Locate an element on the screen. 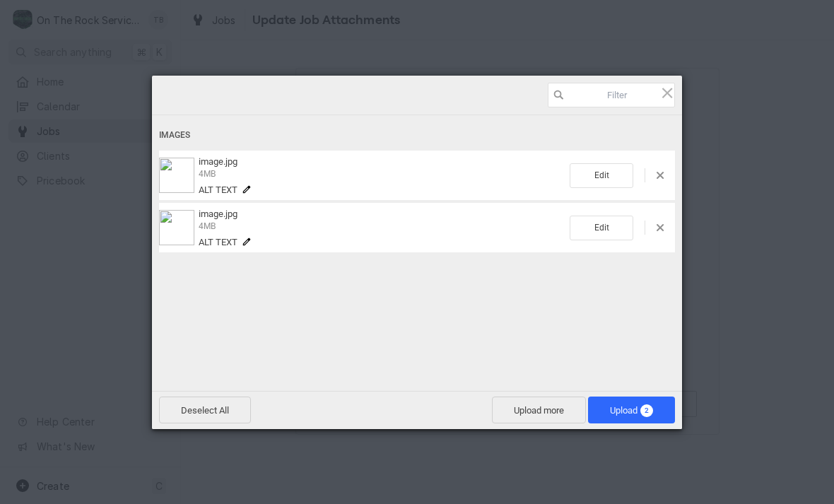  img: c74baf11-7d39-4d5a-9fb3-fc69634c3c53 is located at coordinates (177, 227).